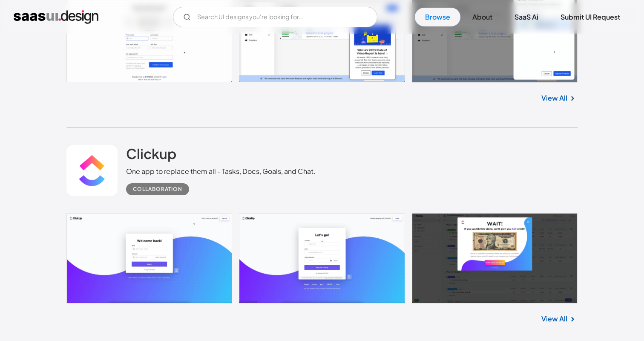  What do you see at coordinates (482, 17) in the screenshot?
I see `a: About` at bounding box center [482, 17].